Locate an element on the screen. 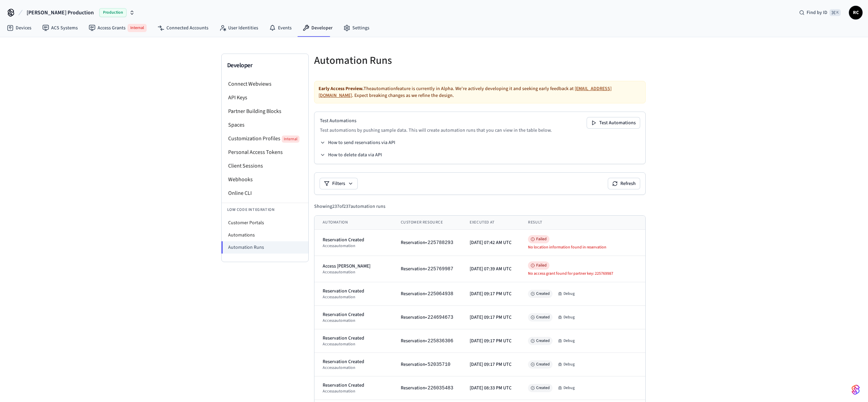  span: Find by ID is located at coordinates (817, 12).